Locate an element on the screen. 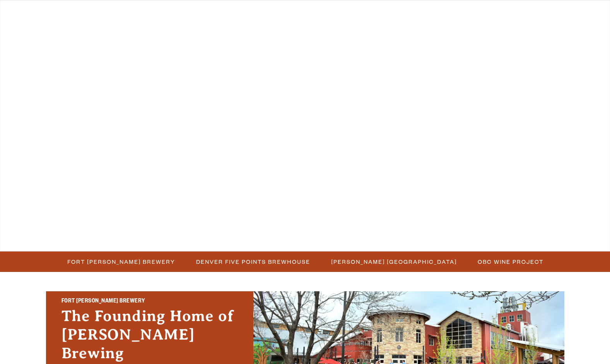  a: Beer Finder is located at coordinates (536, 14).